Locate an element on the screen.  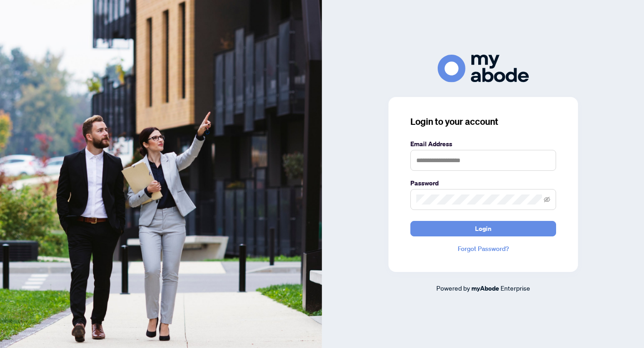
span: Powered by is located at coordinates (454, 288).